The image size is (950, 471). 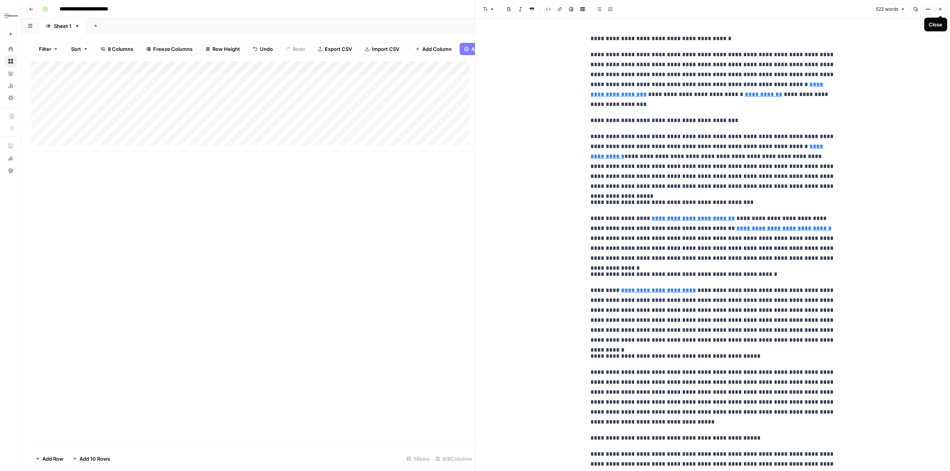 What do you see at coordinates (11, 73) in the screenshot?
I see `a: Your Data` at bounding box center [11, 73].